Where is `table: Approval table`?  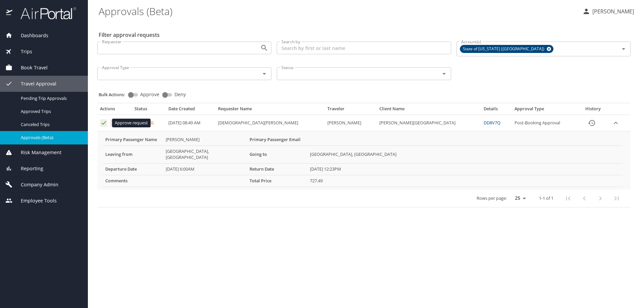
table: Approval table is located at coordinates (364, 156).